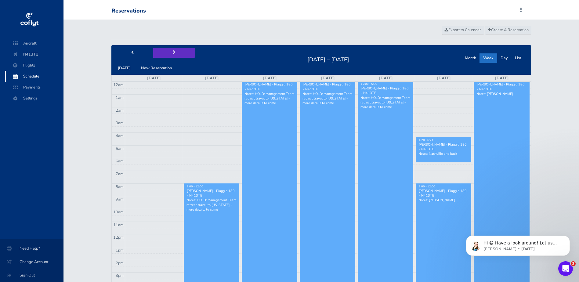  What do you see at coordinates (34, 43) in the screenshot?
I see `span: Aircraft` at bounding box center [34, 43].